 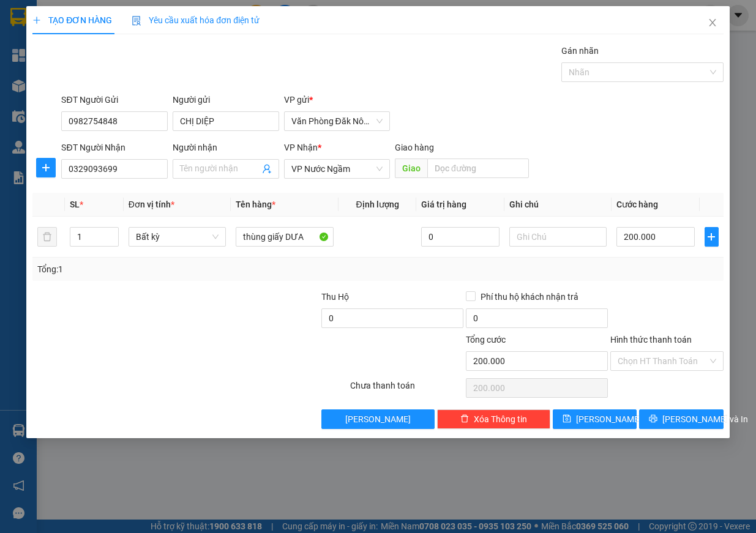 What do you see at coordinates (411, 168) in the screenshot?
I see `span: Giao` at bounding box center [411, 168].